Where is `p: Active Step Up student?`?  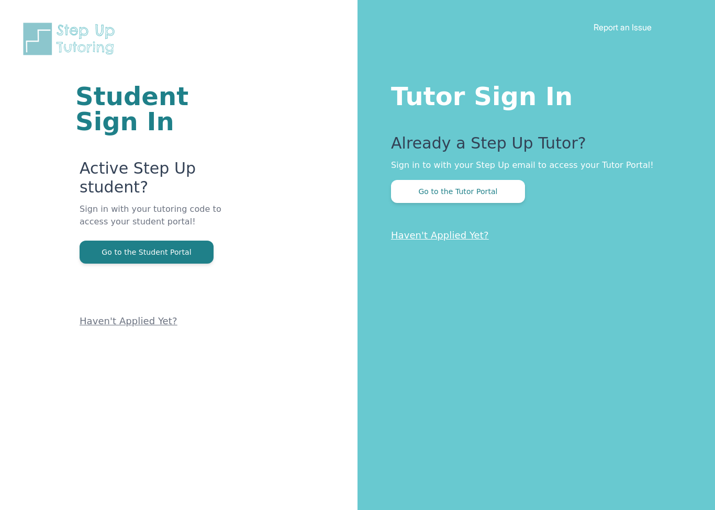 p: Active Step Up student? is located at coordinates (155, 181).